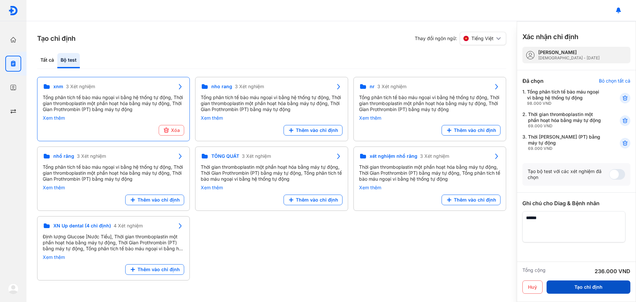 The height and width of the screenshot is (302, 636). What do you see at coordinates (225, 156) in the screenshot?
I see `span: TỔNG QUÁT` at bounding box center [225, 156].